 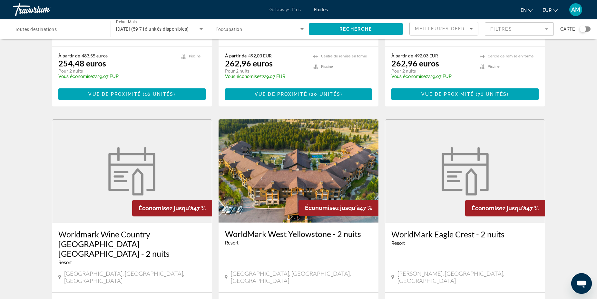 What do you see at coordinates (465, 234) in the screenshot?
I see `h3: WorldMark Eagle Crest - 2 nuits` at bounding box center [465, 234].